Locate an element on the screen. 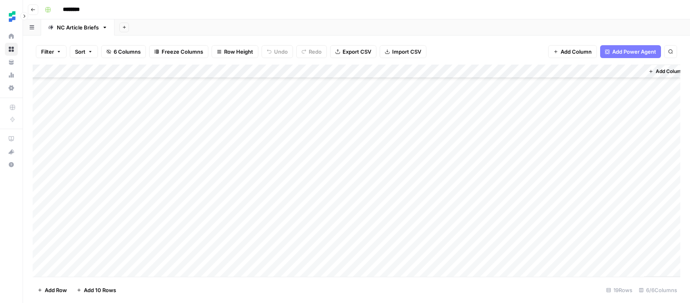  a: NC Article Briefs is located at coordinates (78, 27).